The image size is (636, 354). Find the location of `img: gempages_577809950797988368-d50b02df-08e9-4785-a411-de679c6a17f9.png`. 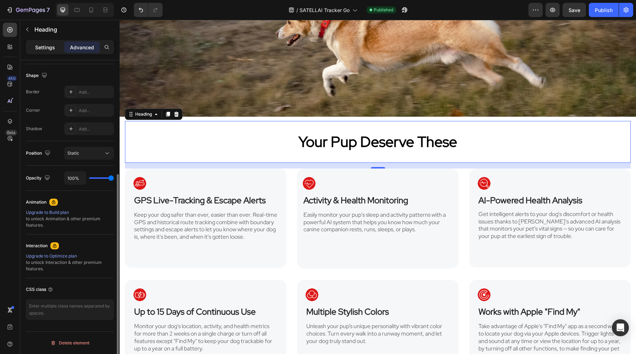

img: gempages_577809950797988368-d50b02df-08e9-4785-a411-de679c6a17f9.png is located at coordinates (365, 164).